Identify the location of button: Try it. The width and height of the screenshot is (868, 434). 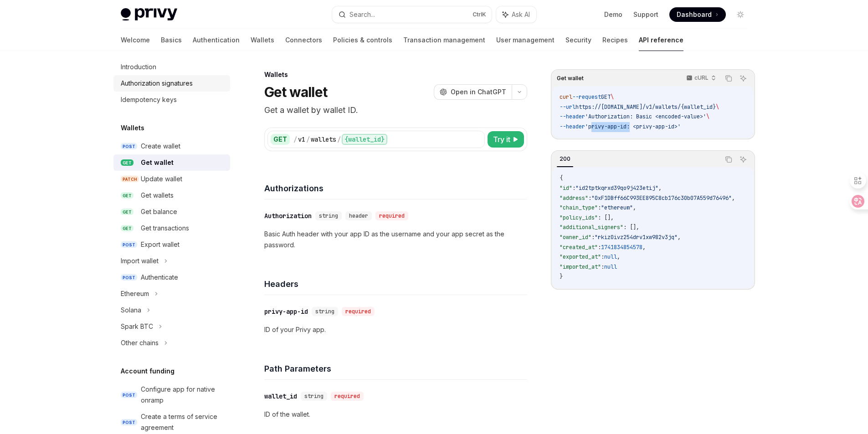
(505, 140).